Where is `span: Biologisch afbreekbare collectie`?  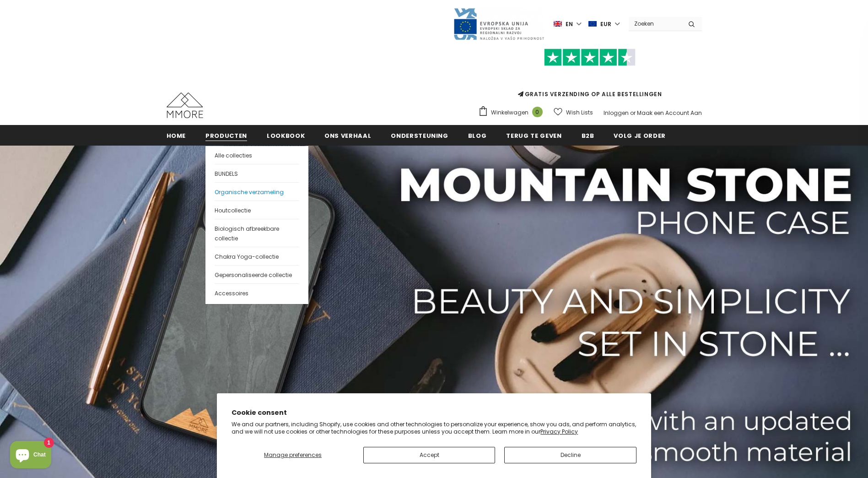
span: Biologisch afbreekbare collectie is located at coordinates (247, 233).